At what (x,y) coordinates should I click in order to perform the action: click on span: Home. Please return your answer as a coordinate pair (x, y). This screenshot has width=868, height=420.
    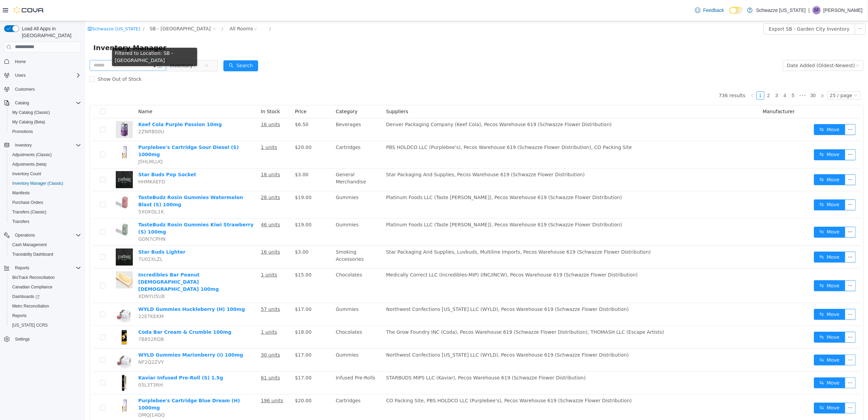
    Looking at the image, I should click on (47, 62).